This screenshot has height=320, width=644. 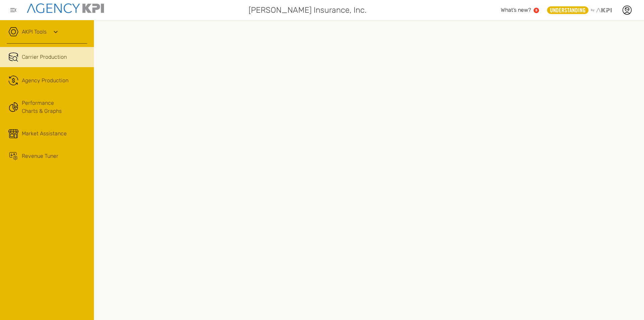 What do you see at coordinates (516, 9) in the screenshot?
I see `span: What’s new?` at bounding box center [516, 9].